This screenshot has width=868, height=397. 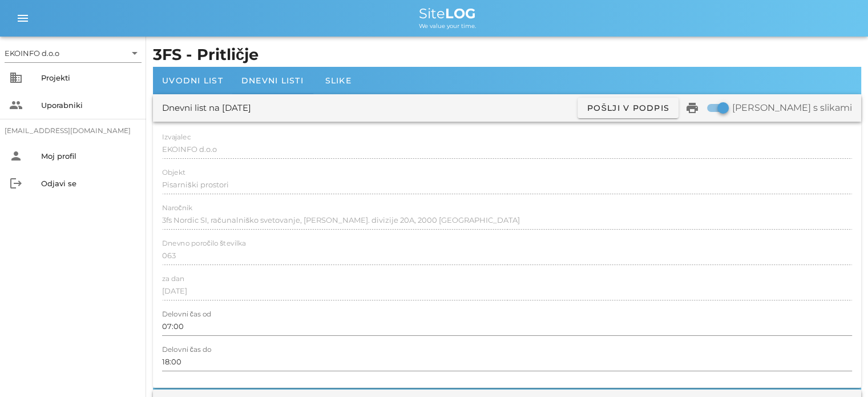 I want to click on label: Delovni čas do, so click(x=186, y=349).